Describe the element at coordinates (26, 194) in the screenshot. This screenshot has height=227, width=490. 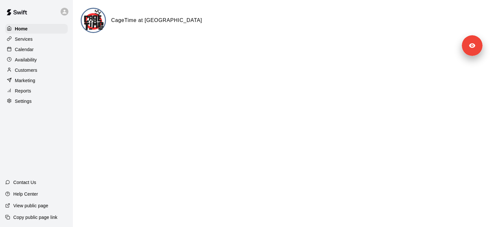
I see `p: Help Center` at that location.